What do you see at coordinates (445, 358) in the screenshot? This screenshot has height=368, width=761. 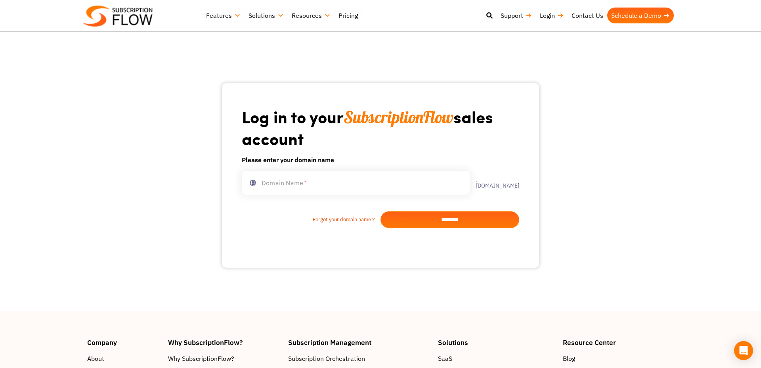 I see `span: SaaS` at bounding box center [445, 358].